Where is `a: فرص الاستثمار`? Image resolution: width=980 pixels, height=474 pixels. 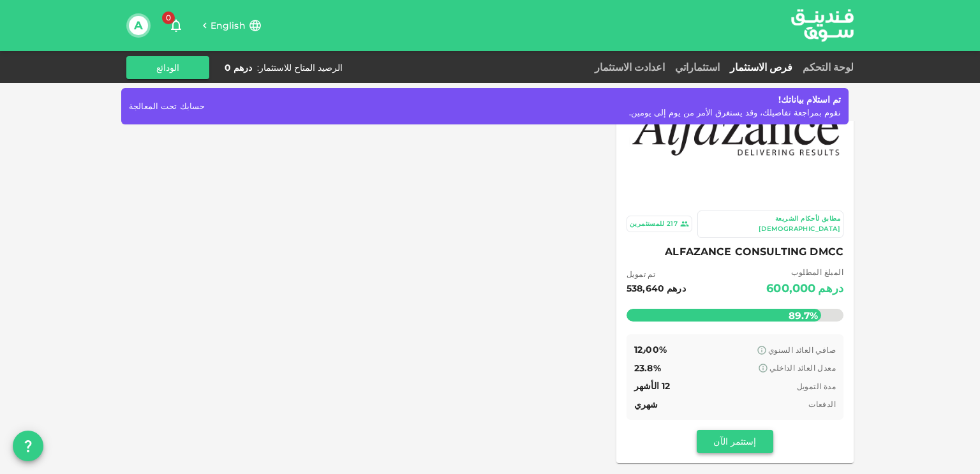 a: فرص الاستثمار is located at coordinates (761, 67).